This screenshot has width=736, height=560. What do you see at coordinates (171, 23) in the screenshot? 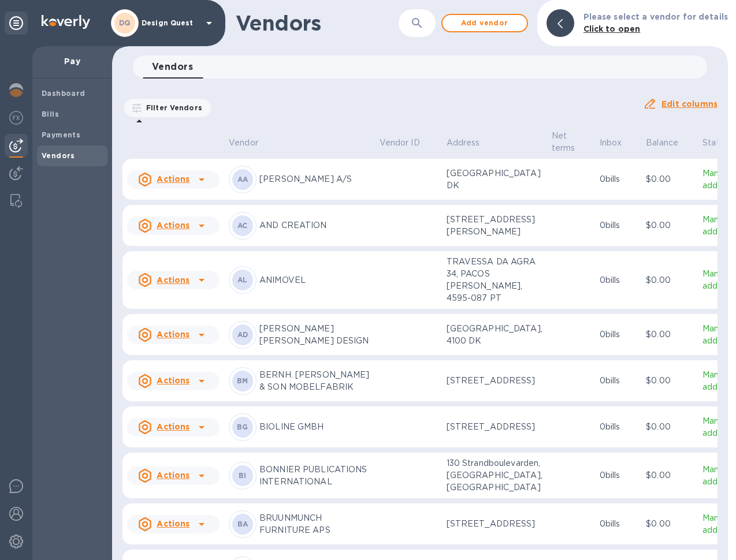
I see `p: Design Quest` at bounding box center [171, 23].